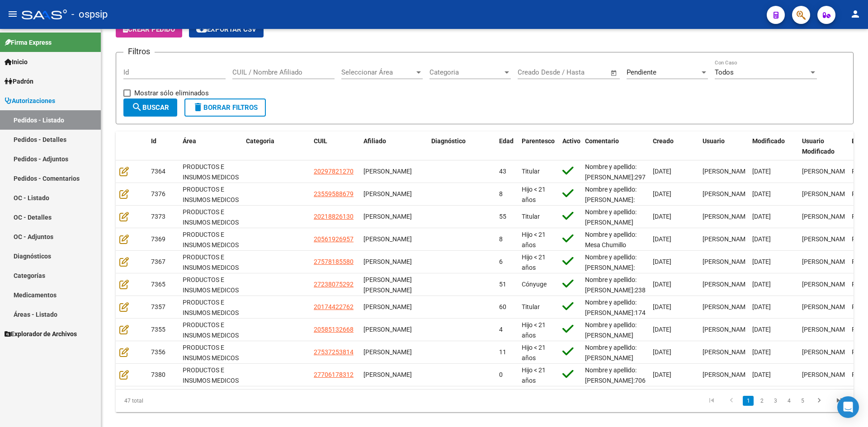 The image size is (868, 427). What do you see at coordinates (839, 401) in the screenshot?
I see `a: go to last page` at bounding box center [839, 401].